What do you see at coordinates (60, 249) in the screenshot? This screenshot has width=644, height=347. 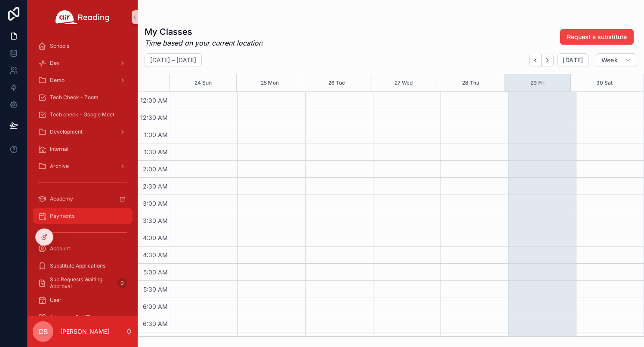 I see `span: Account` at bounding box center [60, 249].